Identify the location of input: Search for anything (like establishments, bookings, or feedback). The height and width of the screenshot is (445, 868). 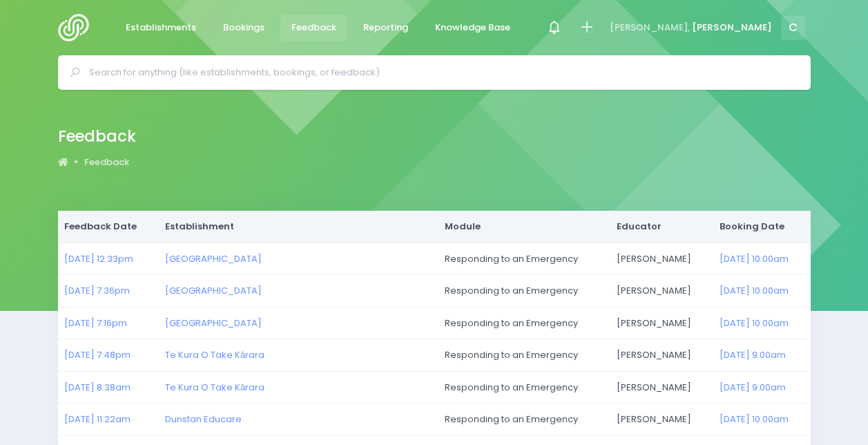
(440, 73).